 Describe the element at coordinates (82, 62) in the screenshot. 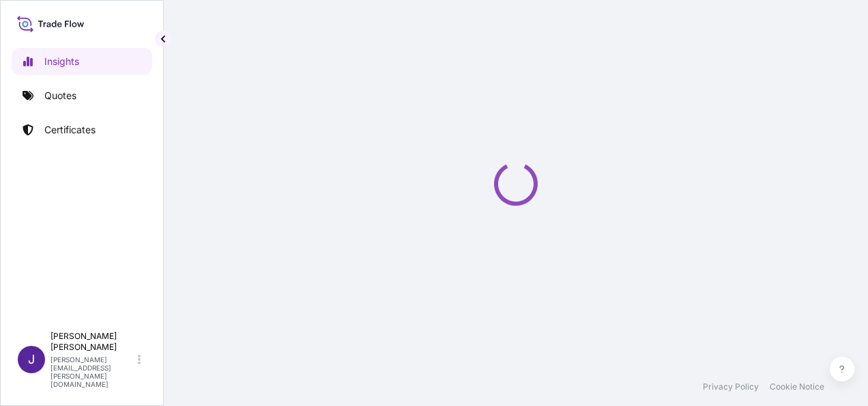

I see `a: Insights` at that location.